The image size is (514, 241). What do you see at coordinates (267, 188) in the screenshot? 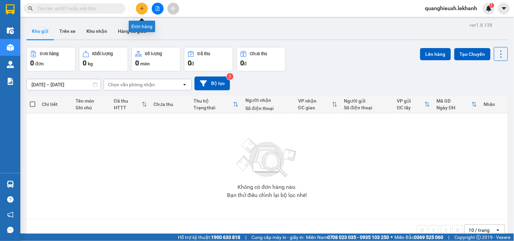
I see `div: Không có đơn hàng nào.` at bounding box center [267, 188].